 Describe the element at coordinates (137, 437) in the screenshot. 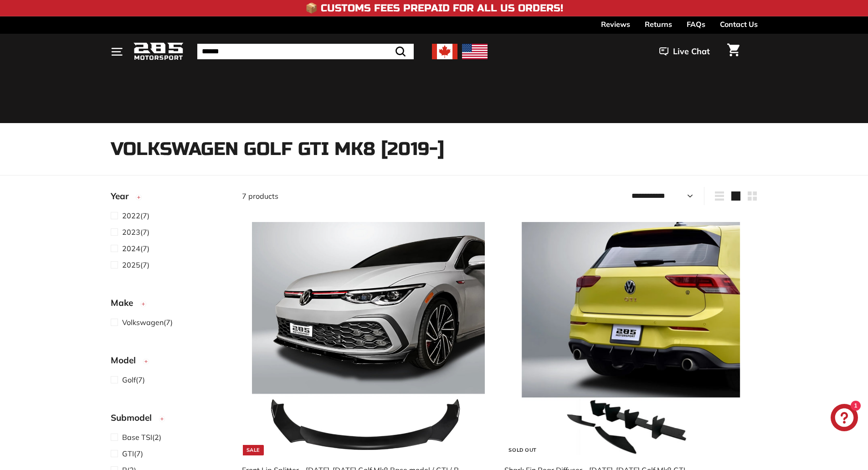

I see `span: Base TSI` at that location.